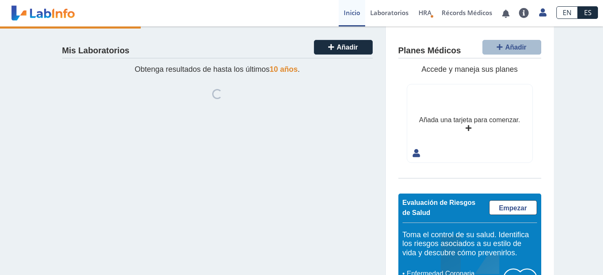  Describe the element at coordinates (588, 13) in the screenshot. I see `a: ES` at that location.